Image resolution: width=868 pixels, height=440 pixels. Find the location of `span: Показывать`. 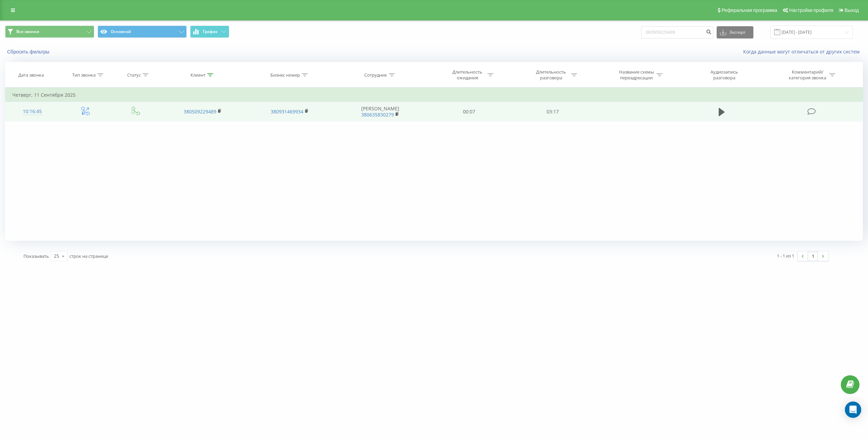

span: Показывать is located at coordinates (36, 256).